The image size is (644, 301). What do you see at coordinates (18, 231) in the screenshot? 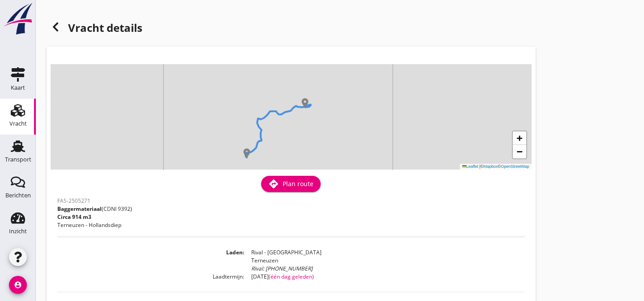
I see `div: Inzicht` at bounding box center [18, 231].